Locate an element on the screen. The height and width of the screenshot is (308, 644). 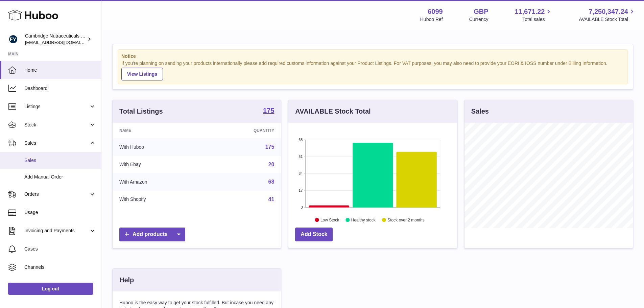
strong: 175 is located at coordinates (268, 110).